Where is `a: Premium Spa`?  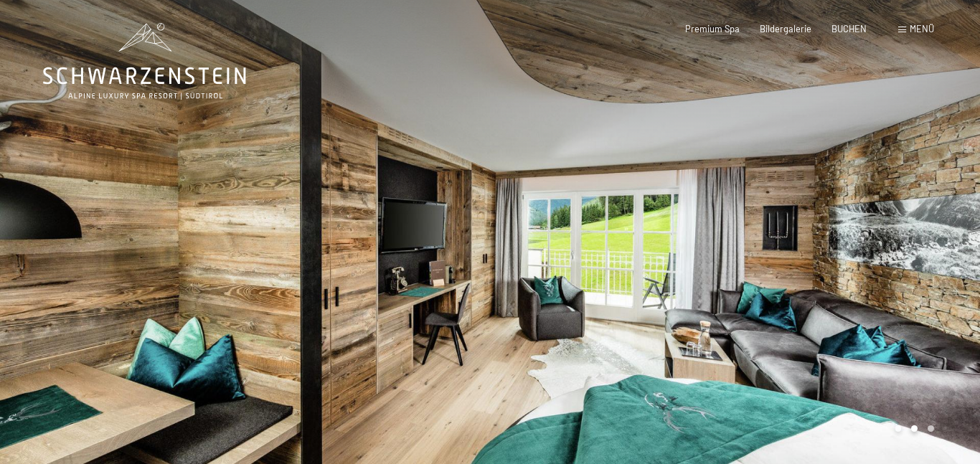 a: Premium Spa is located at coordinates (712, 29).